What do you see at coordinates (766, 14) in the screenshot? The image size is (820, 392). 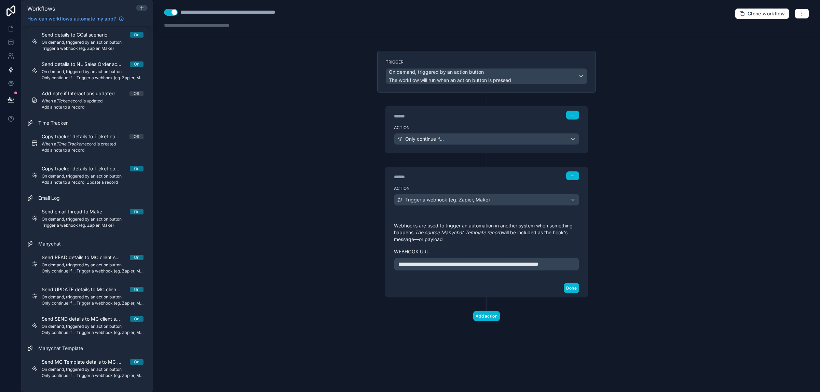 I see `span: Clone workflow` at bounding box center [766, 14].